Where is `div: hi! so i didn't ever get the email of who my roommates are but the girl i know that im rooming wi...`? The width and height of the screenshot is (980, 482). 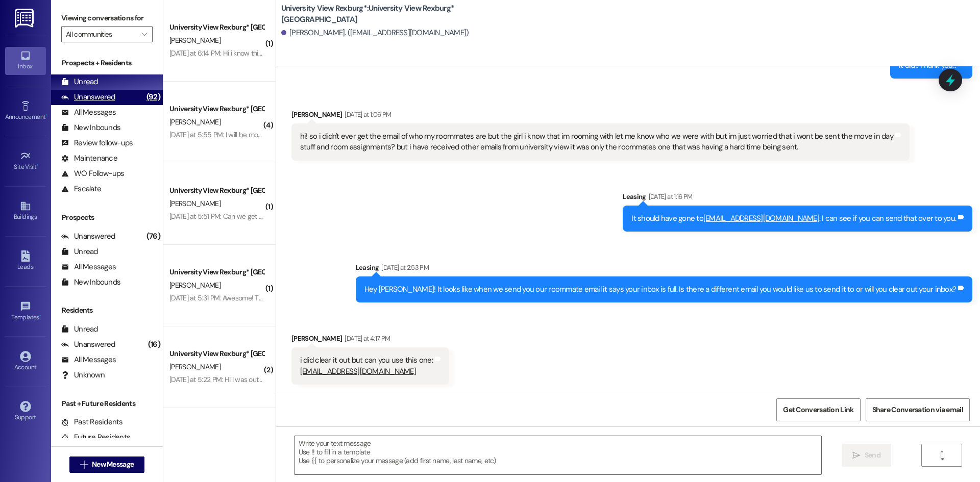
div: hi! so i didn't ever get the email of who my roommates are but the girl i know that im rooming wi... is located at coordinates (597, 142).